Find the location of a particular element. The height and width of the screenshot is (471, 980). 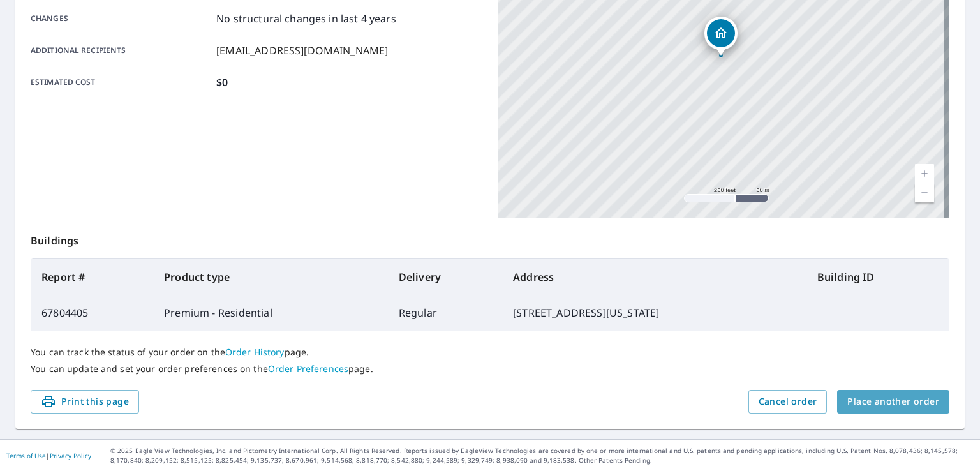

p: $0 is located at coordinates (222, 82).